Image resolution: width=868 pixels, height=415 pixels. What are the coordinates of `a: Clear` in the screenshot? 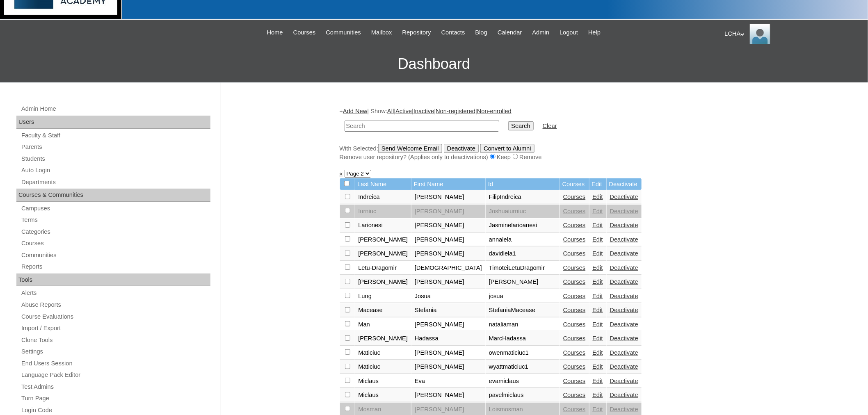 It's located at (549, 126).